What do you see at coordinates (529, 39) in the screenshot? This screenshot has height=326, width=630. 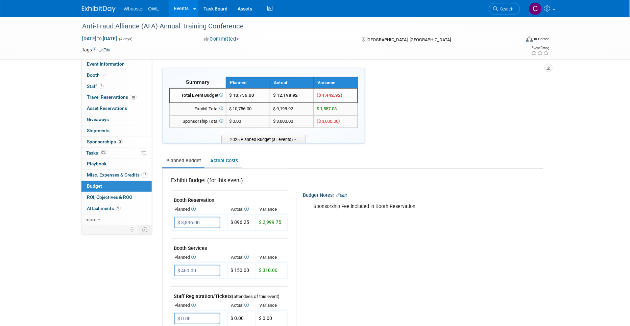 I see `img: Format-Inperson.png` at bounding box center [529, 39].